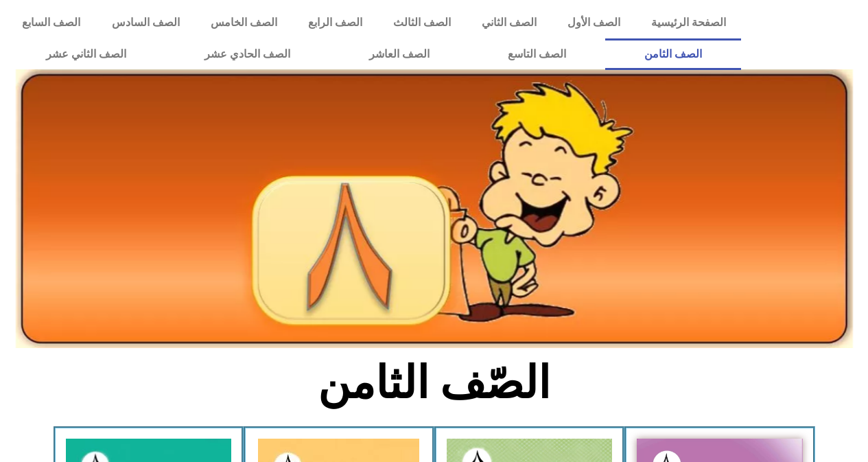  Describe the element at coordinates (399, 54) in the screenshot. I see `a: الصف العاشر` at that location.